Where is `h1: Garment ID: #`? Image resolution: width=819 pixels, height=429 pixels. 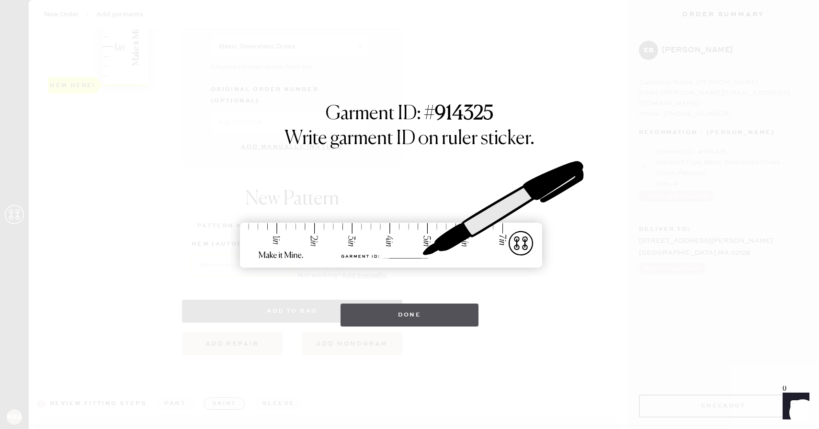 h1: Garment ID: # is located at coordinates (409, 115).